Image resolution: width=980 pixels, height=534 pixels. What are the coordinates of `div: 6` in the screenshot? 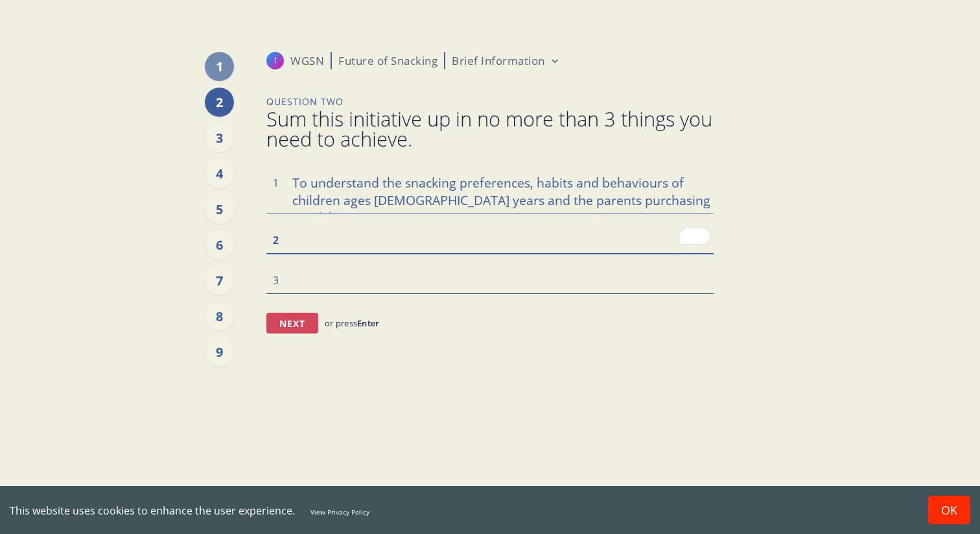 It's located at (219, 245).